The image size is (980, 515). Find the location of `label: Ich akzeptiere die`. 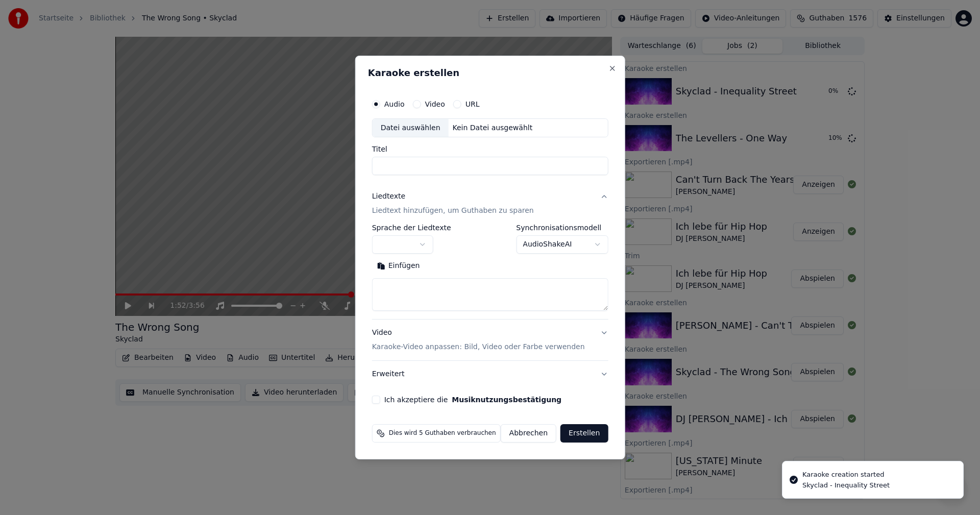

label: Ich akzeptiere die is located at coordinates (473, 400).